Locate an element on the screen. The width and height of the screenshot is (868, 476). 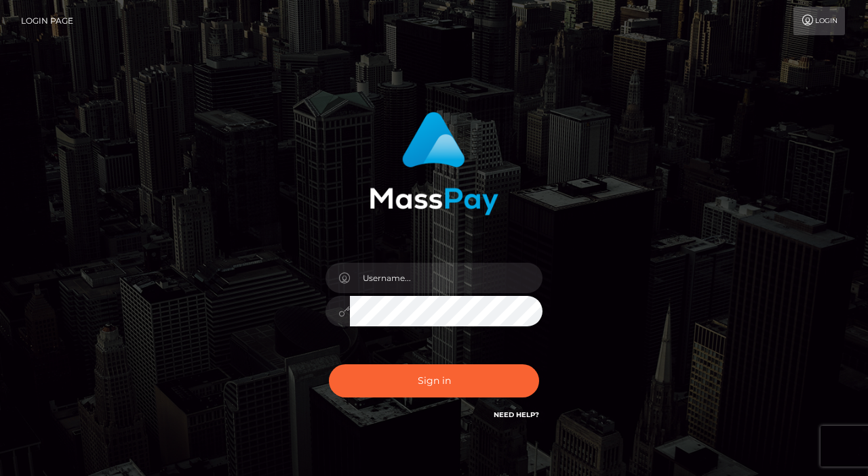
button: Sign in is located at coordinates (434, 381).